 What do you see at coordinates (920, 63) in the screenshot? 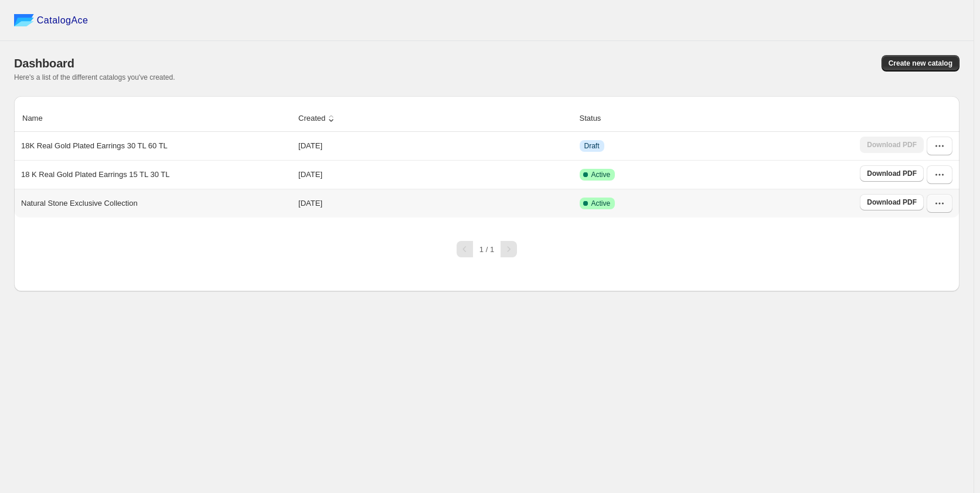
I see `span: Create new catalog` at bounding box center [920, 63].